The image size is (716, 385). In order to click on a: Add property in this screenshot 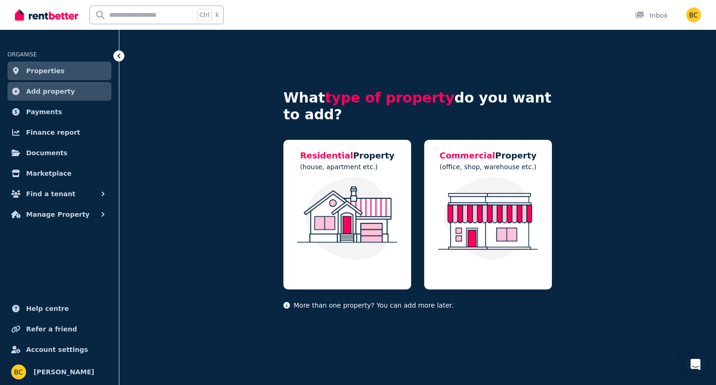, I will do `click(59, 91)`.